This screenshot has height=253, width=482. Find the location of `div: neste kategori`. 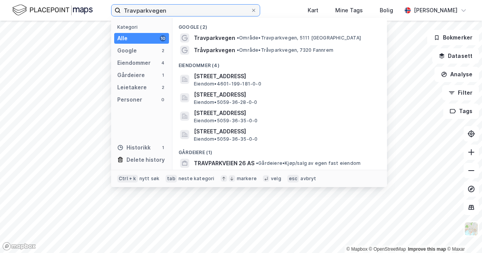

div: neste kategori is located at coordinates (196, 178).